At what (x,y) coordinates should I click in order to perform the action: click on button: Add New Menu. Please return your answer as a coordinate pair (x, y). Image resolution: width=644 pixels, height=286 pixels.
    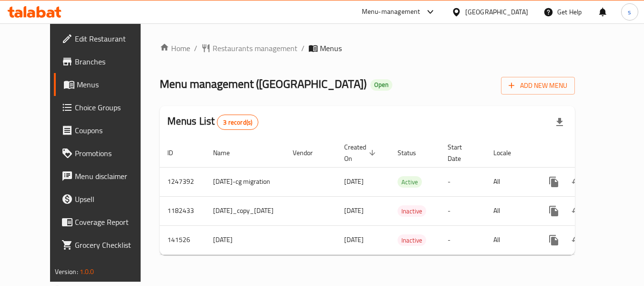
    Looking at the image, I should click on (538, 85).